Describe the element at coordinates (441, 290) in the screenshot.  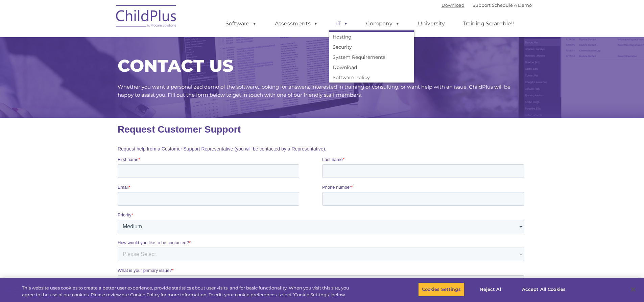
I see `button: Cookies Settings` at that location.